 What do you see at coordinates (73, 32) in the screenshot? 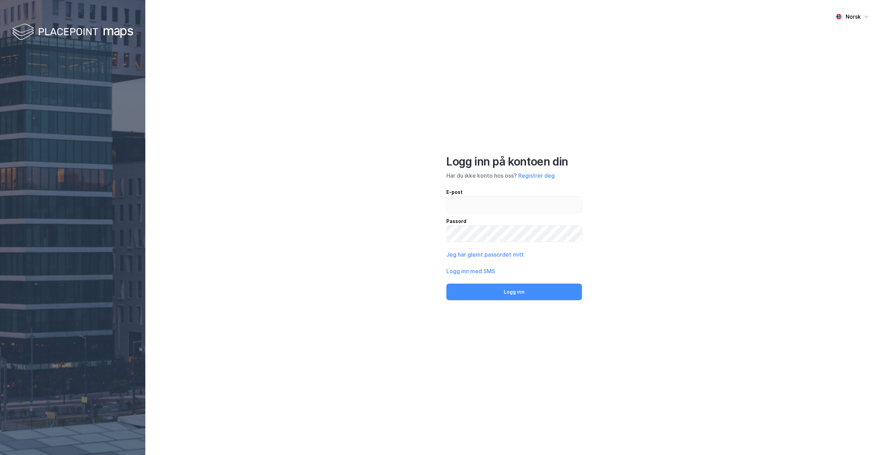
I see `img: logo-white.f07954bde2210d2a523dddb988cd2aa7.svg` at bounding box center [73, 32].